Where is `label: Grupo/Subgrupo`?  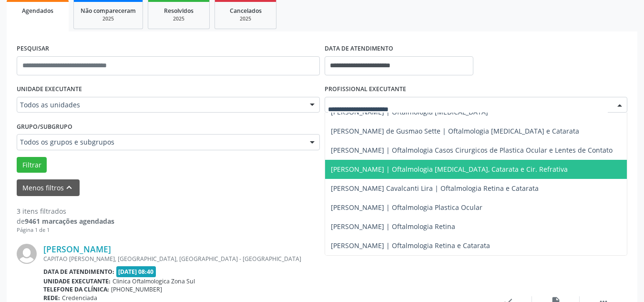 label: Grupo/Subgrupo is located at coordinates (44, 127).